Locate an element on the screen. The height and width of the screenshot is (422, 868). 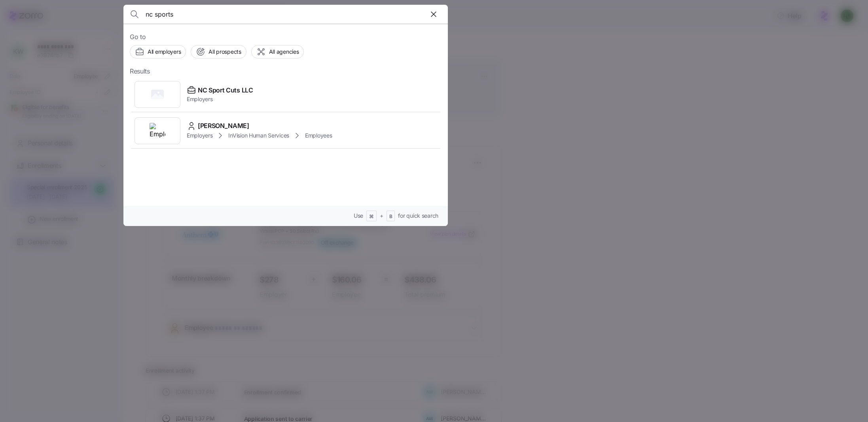
span: Employees is located at coordinates (319, 136).